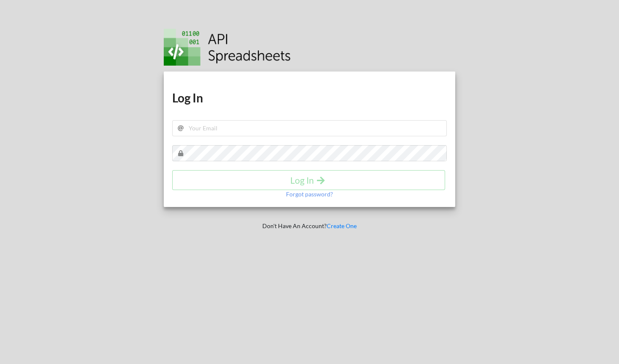 This screenshot has width=619, height=364. What do you see at coordinates (341, 225) in the screenshot?
I see `a: Create One` at bounding box center [341, 225].